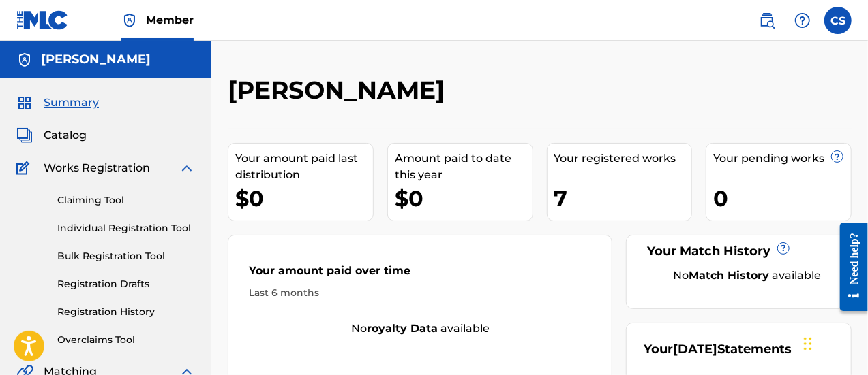  Describe the element at coordinates (623, 158) in the screenshot. I see `div: Your registered works` at that location.